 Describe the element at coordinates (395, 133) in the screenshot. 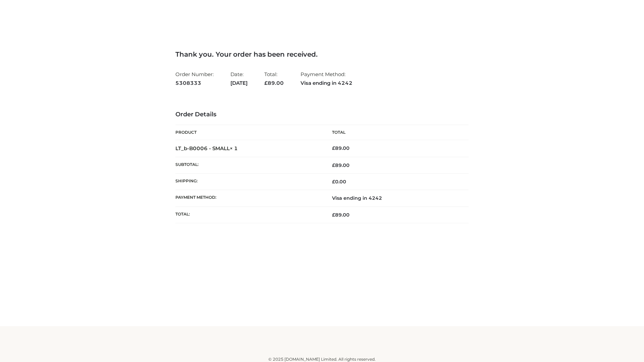

I see `th: Total` at that location.